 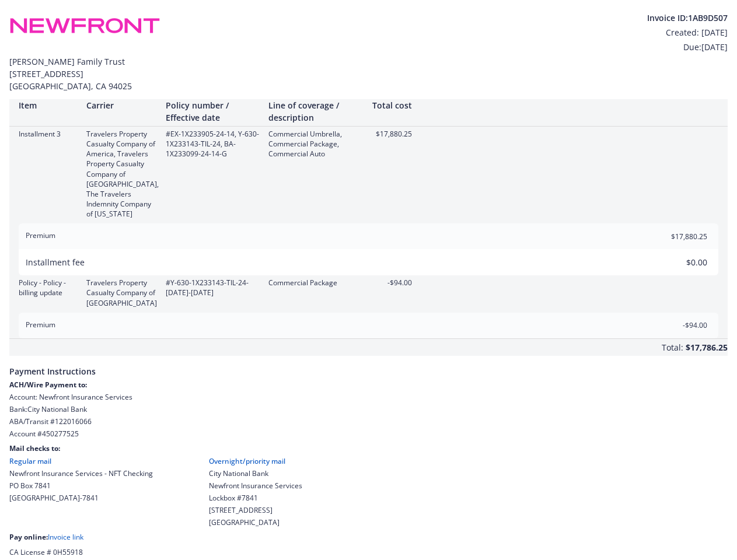 What do you see at coordinates (392, 282) in the screenshot?
I see `div: -$94.00` at bounding box center [392, 282].